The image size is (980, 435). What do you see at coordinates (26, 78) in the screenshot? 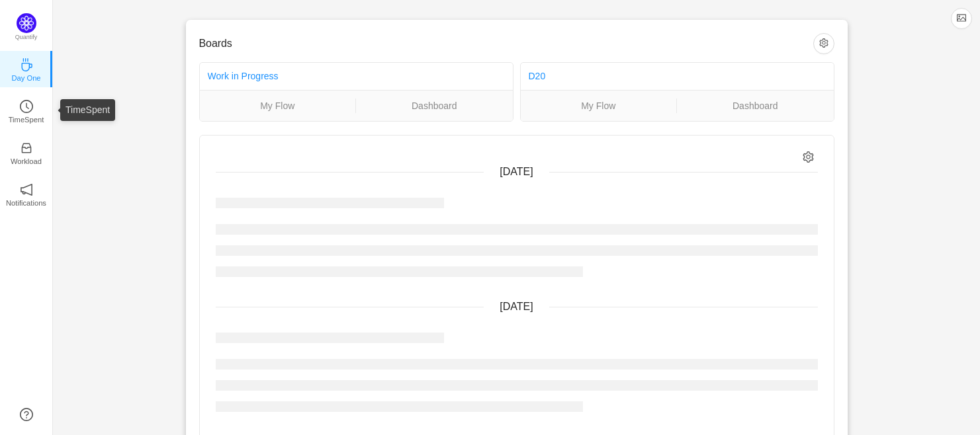
I see `p: Day One` at bounding box center [26, 78].